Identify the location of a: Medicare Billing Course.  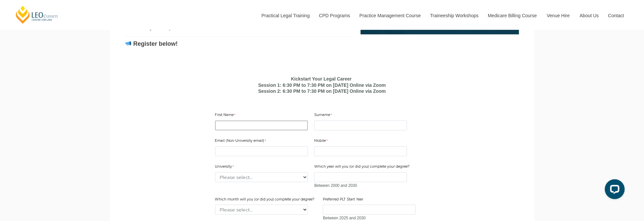
(513, 16).